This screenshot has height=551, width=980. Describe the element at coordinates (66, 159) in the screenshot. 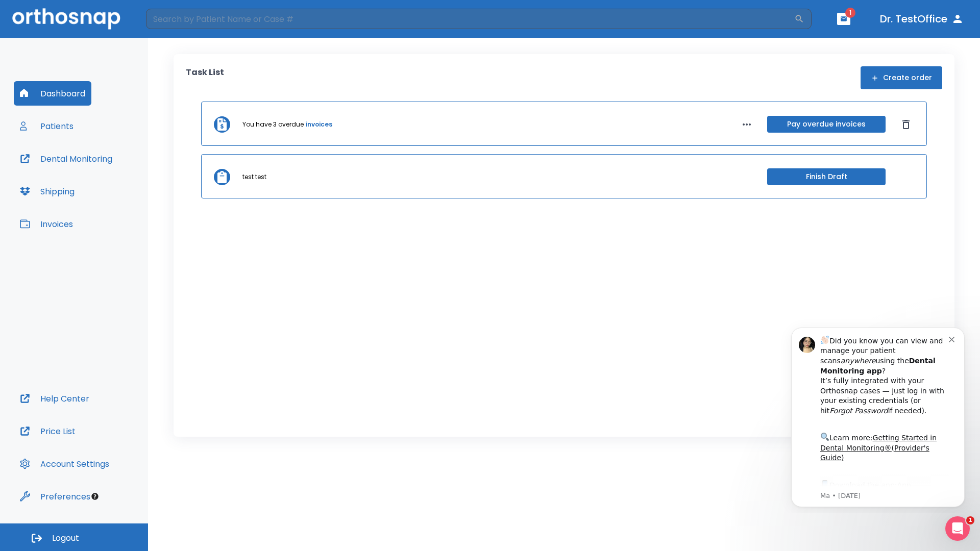

I see `a: Dental Monitoring` at that location.